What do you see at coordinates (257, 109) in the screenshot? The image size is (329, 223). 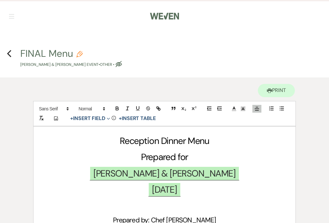 I see `span: Alignment` at bounding box center [257, 109].